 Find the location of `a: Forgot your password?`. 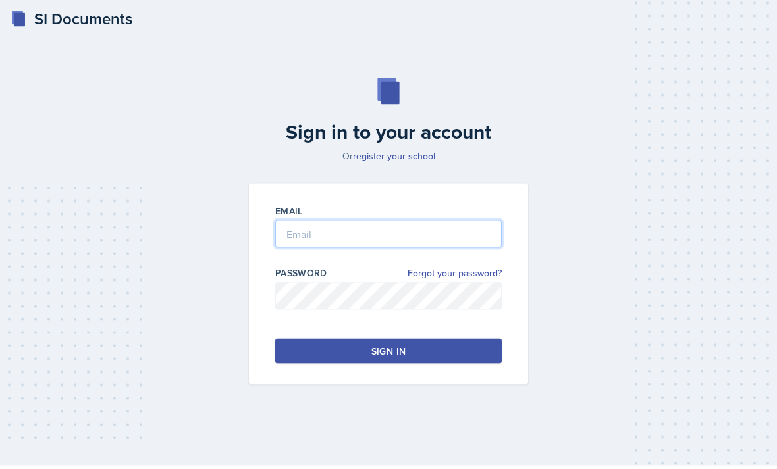

a: Forgot your password? is located at coordinates (454, 276).